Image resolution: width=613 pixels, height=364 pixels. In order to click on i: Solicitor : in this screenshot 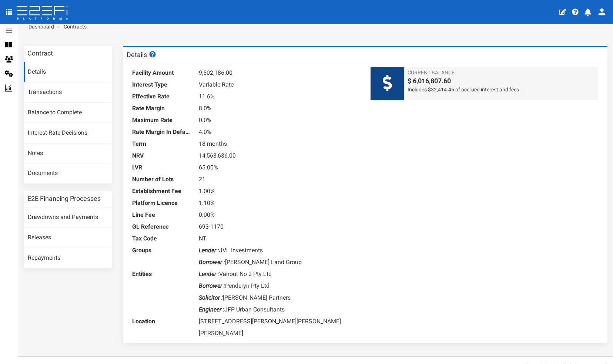, I will do `click(210, 297)`.